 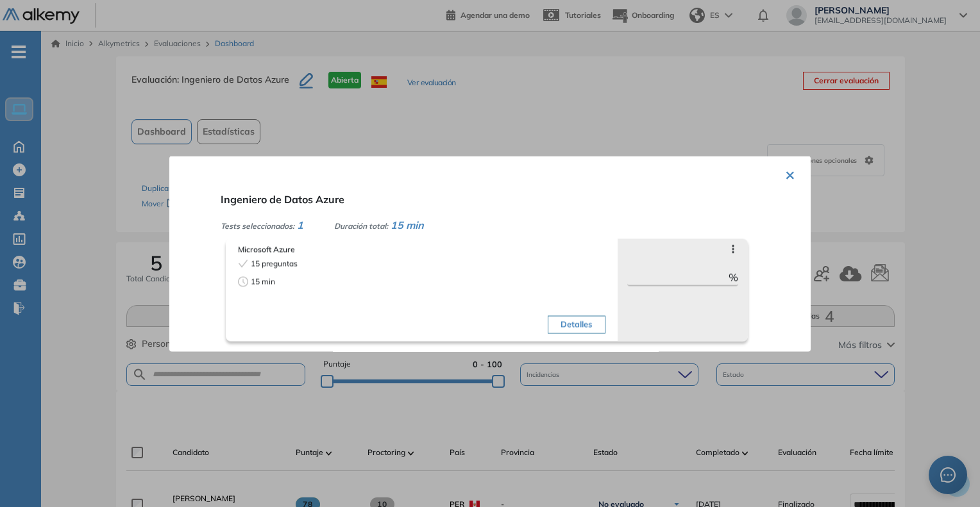 I want to click on button: Detalles, so click(x=576, y=324).